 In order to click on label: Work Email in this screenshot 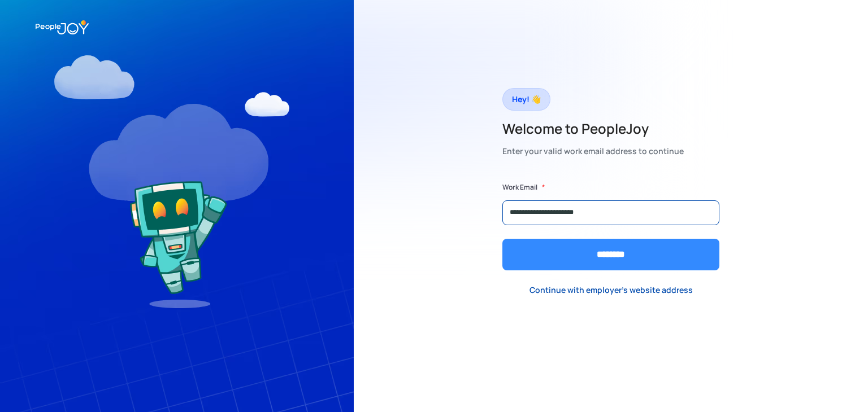, I will do `click(520, 188)`.